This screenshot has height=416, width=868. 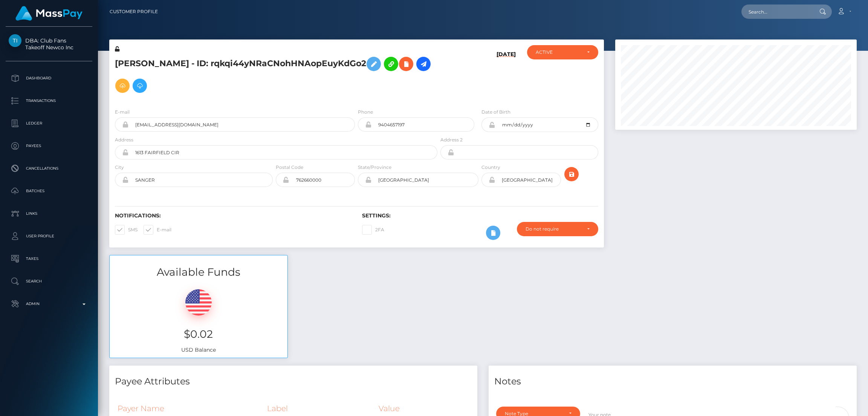 I want to click on p: Payees, so click(x=49, y=146).